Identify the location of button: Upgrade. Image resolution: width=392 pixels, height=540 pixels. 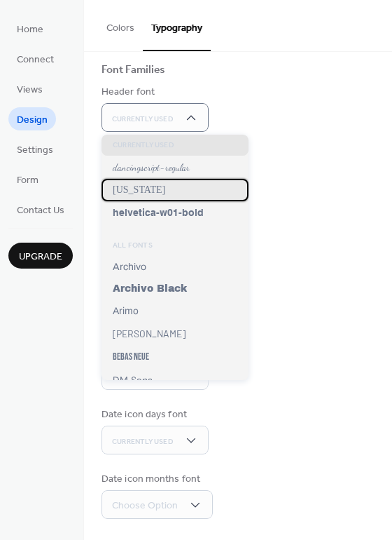
(40, 255).